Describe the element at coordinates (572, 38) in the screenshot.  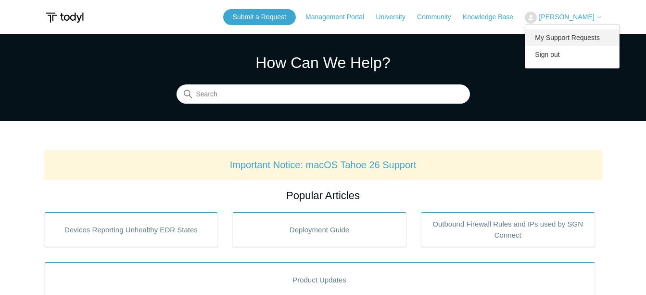
I see `a: My Support Requests` at that location.